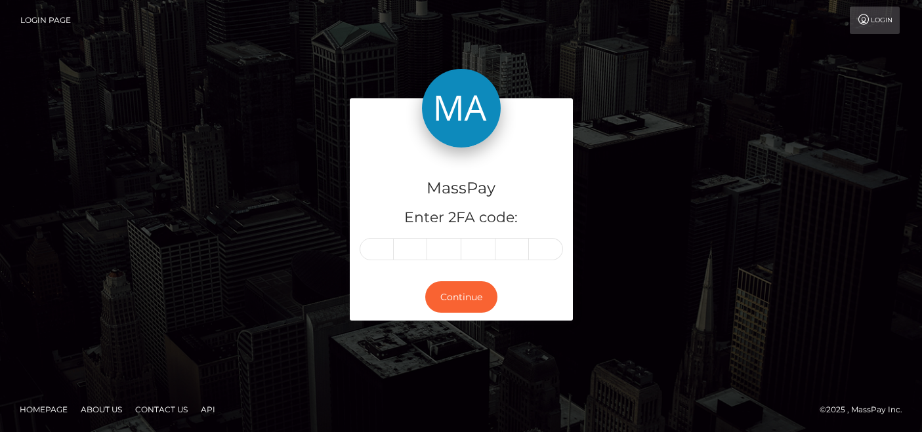  I want to click on a: About Us, so click(101, 409).